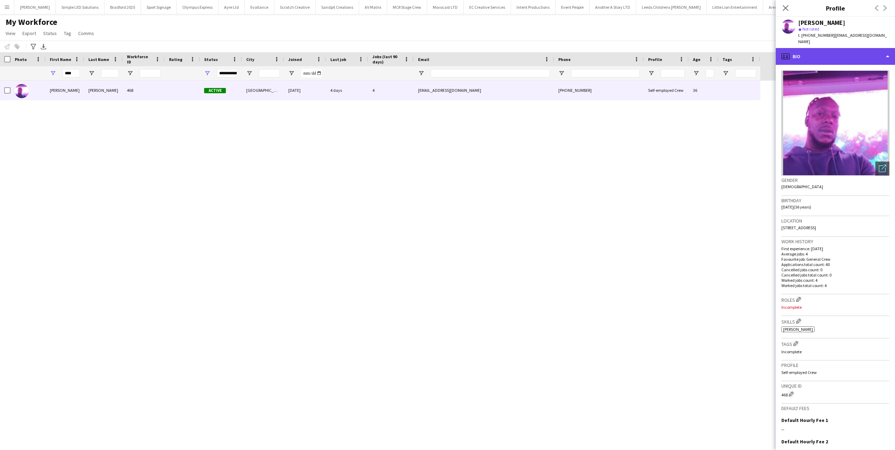 The image size is (895, 450). Describe the element at coordinates (60, 59) in the screenshot. I see `span: First Name` at that location.